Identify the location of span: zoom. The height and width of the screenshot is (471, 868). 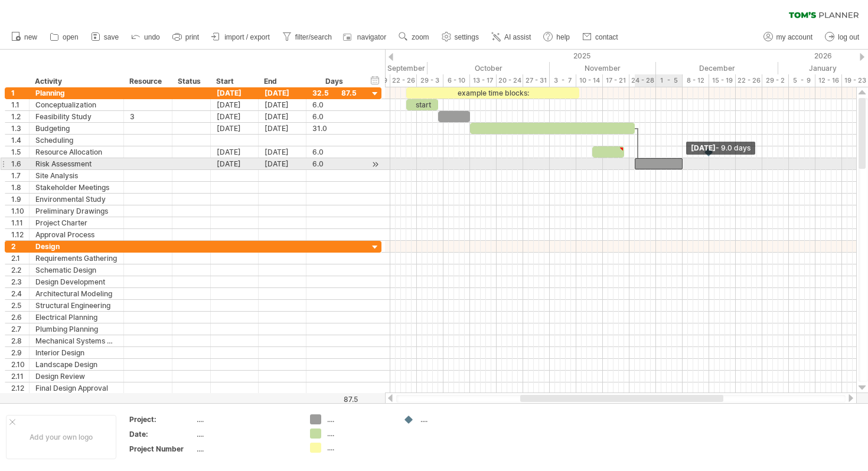
(420, 37).